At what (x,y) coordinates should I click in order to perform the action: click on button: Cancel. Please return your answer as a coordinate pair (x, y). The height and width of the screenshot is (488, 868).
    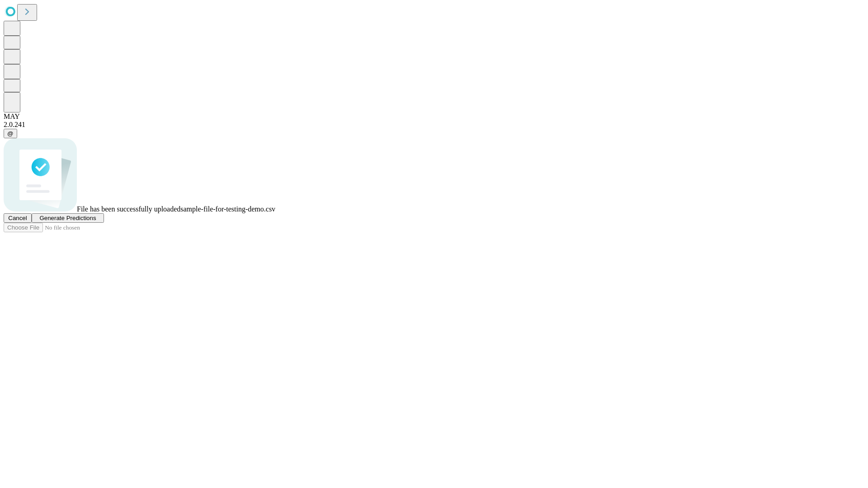
    Looking at the image, I should click on (18, 218).